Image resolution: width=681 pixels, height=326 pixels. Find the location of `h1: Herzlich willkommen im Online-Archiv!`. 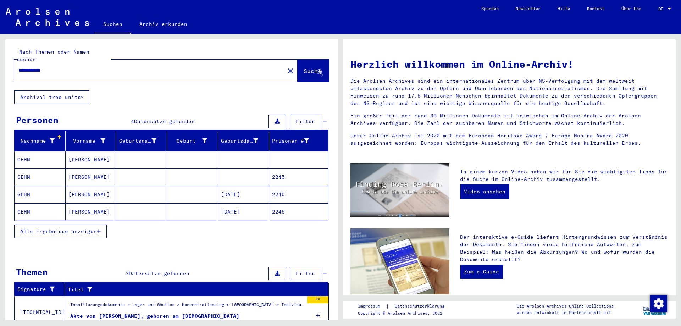

h1: Herzlich willkommen im Online-Archiv! is located at coordinates (509, 64).